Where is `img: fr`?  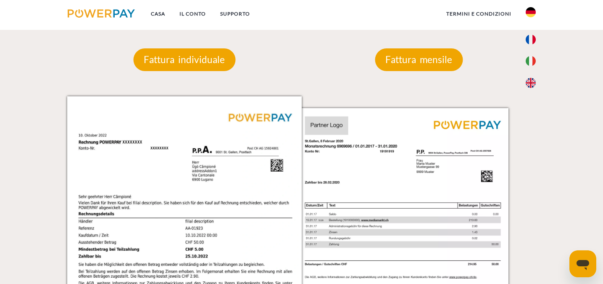
img: fr is located at coordinates (531, 40).